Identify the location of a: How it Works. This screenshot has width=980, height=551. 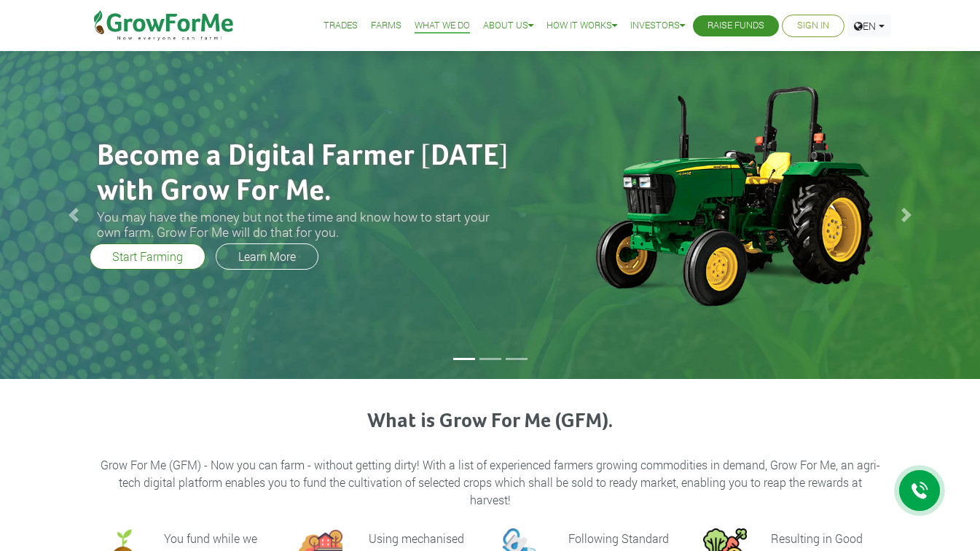
(581, 26).